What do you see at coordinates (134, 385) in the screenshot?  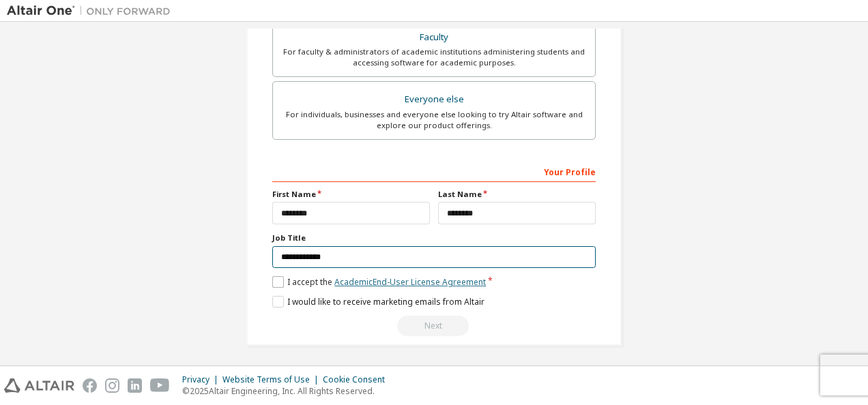 I see `img: linkedin.svg` at bounding box center [134, 385].